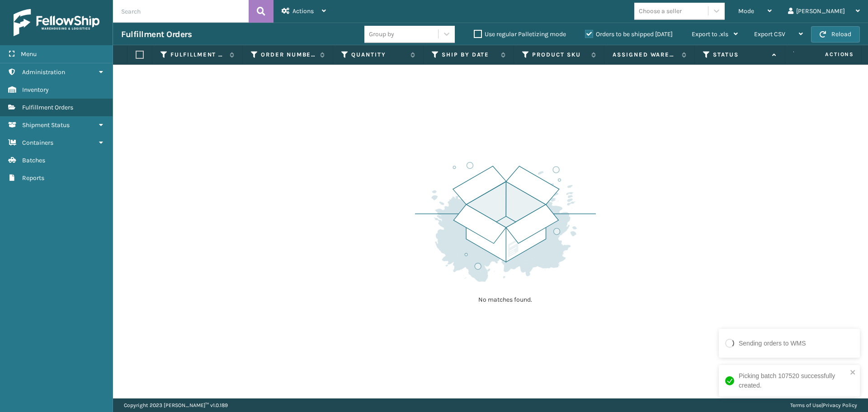 This screenshot has width=868, height=412. What do you see at coordinates (57, 22) in the screenshot?
I see `img: logo` at bounding box center [57, 22].